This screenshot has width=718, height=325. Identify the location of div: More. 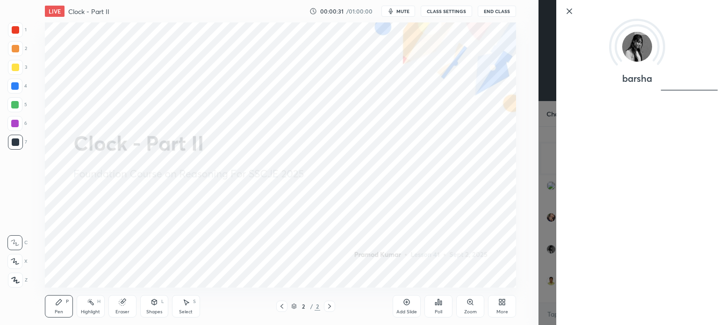
(502, 312).